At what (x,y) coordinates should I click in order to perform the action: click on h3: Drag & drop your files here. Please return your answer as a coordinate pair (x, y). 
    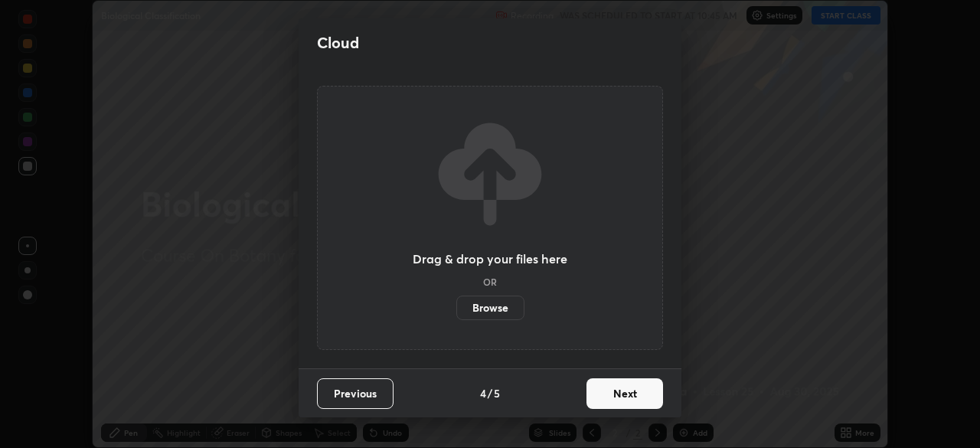
    Looking at the image, I should click on (490, 259).